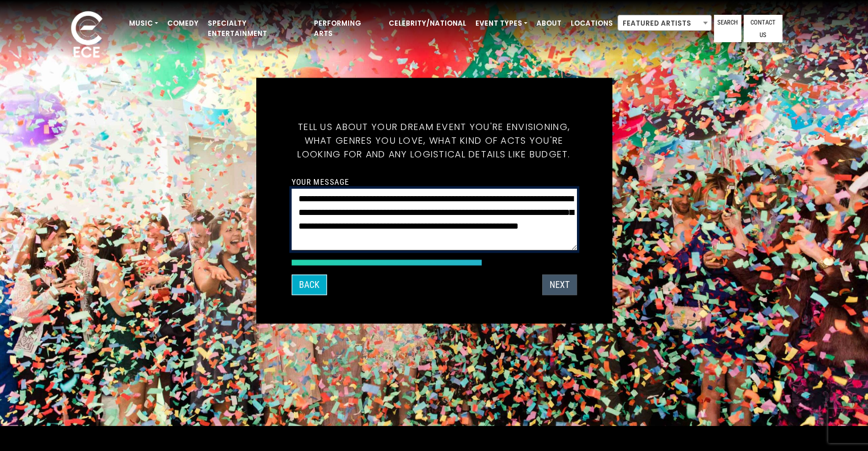 This screenshot has height=451, width=868. What do you see at coordinates (309, 284) in the screenshot?
I see `button: Back` at bounding box center [309, 284].